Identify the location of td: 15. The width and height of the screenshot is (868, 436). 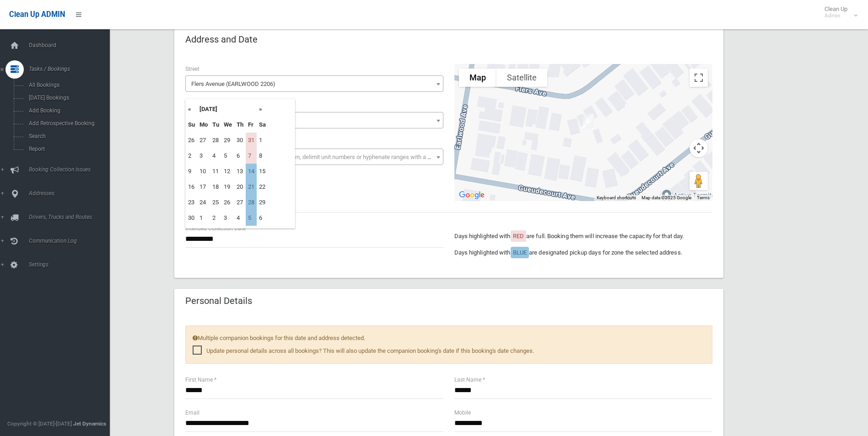
(262, 172).